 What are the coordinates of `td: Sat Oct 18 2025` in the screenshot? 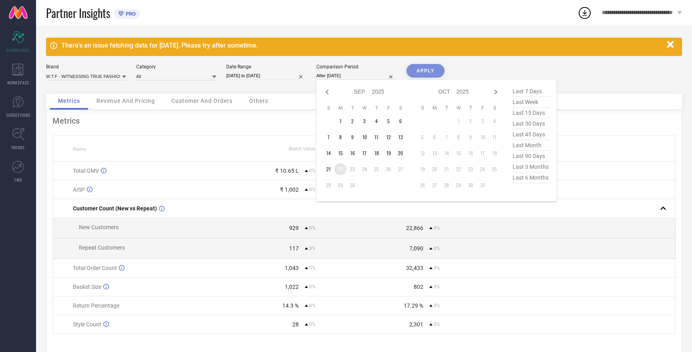 It's located at (494, 153).